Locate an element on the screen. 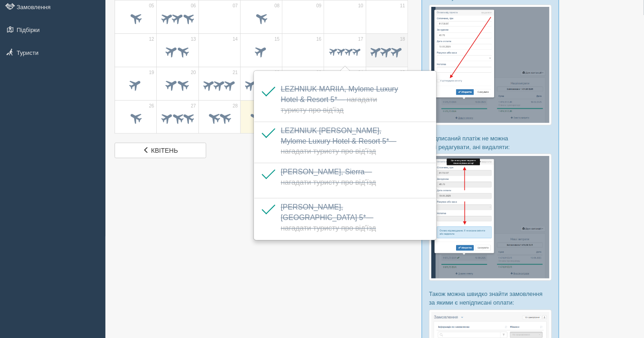 Image resolution: width=644 pixels, height=338 pixels. span: 18 is located at coordinates (402, 39).